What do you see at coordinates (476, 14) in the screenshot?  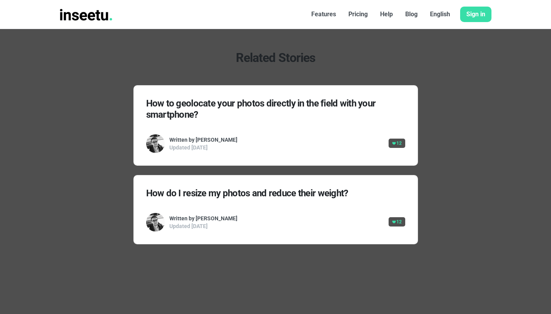 I see `font: Sign in` at bounding box center [476, 14].